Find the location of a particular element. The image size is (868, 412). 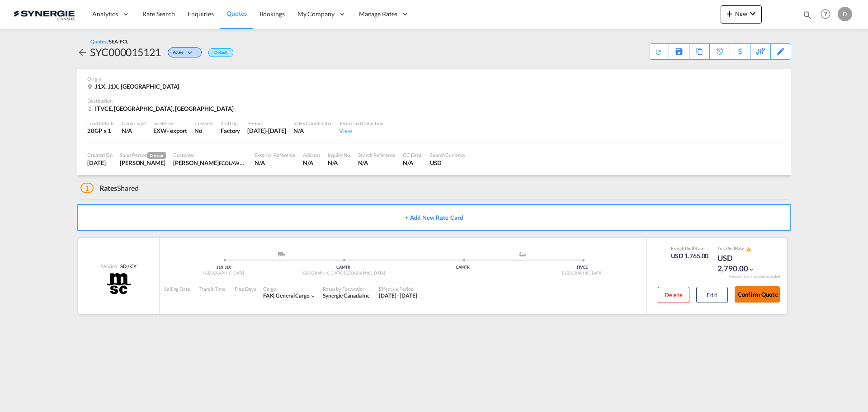

div: ITVCE, Venezia, Asia Pacific is located at coordinates (162, 109).